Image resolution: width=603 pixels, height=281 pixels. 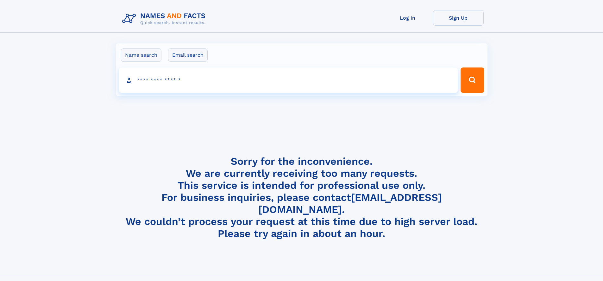 I want to click on a: Sign Up, so click(x=459, y=18).